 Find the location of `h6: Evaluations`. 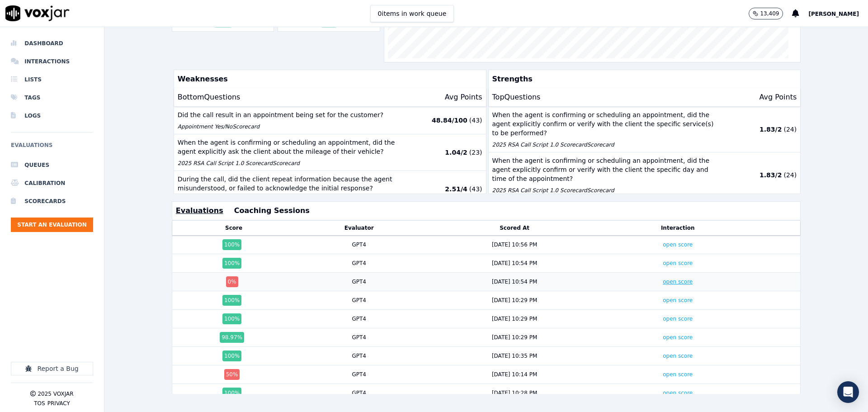

h6: Evaluations is located at coordinates (52, 148).